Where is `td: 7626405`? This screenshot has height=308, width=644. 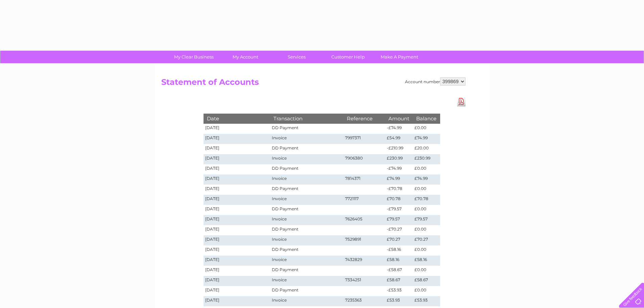
td: 7626405 is located at coordinates (364, 220).